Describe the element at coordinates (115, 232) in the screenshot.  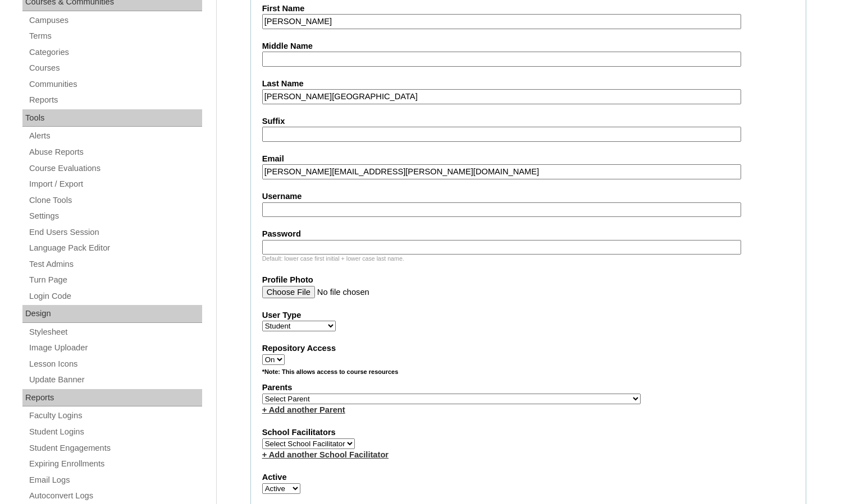
I see `a: End Users Session` at that location.